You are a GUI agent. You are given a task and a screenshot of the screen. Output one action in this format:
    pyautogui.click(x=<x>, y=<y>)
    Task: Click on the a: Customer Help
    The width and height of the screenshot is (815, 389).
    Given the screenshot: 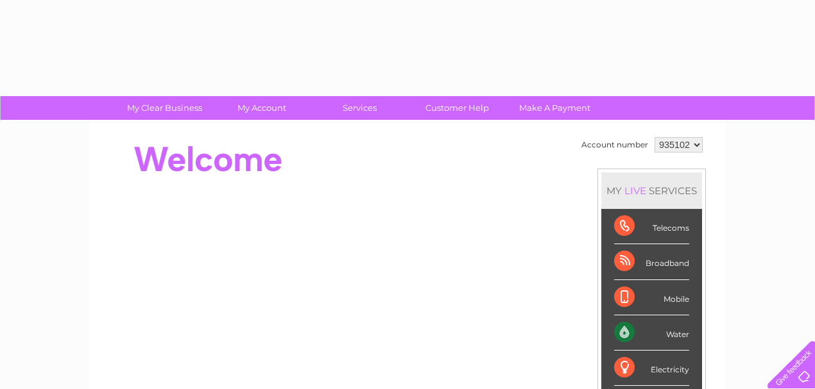 What is the action you would take?
    pyautogui.click(x=457, y=108)
    